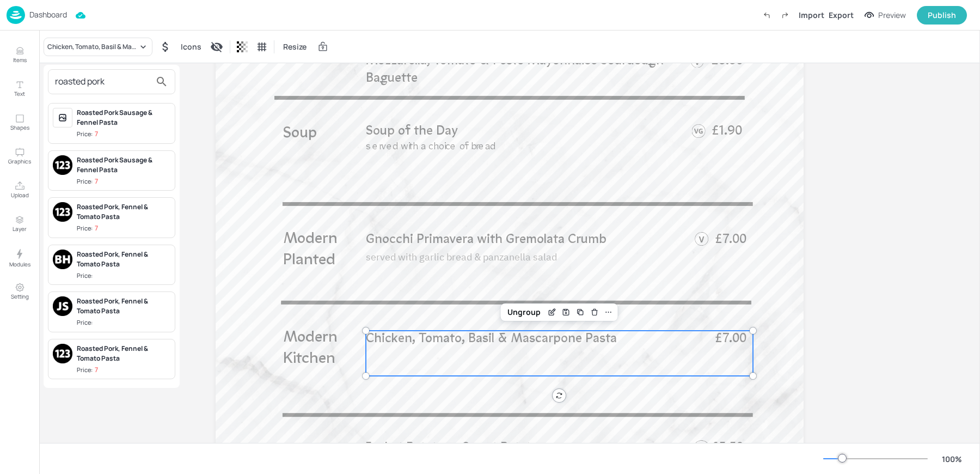  What do you see at coordinates (162, 82) in the screenshot?
I see `button: search` at bounding box center [162, 82].